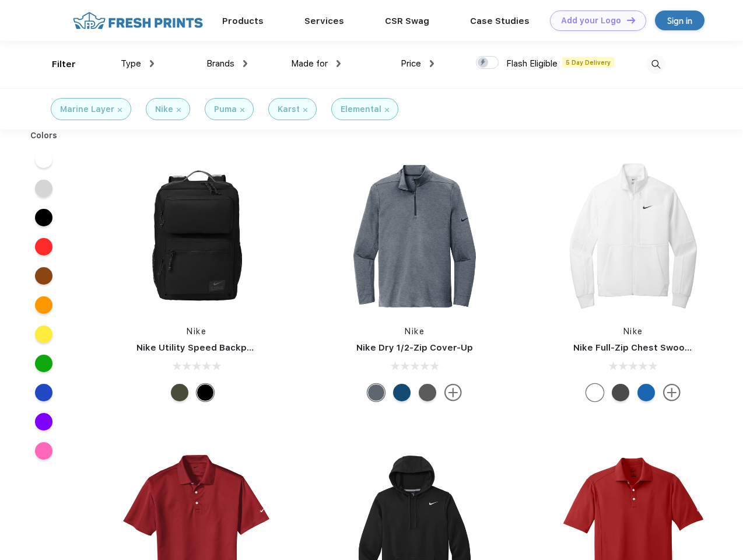 The image size is (743, 560). Describe the element at coordinates (138, 21) in the screenshot. I see `img: fo%20logo%202.webp` at that location.